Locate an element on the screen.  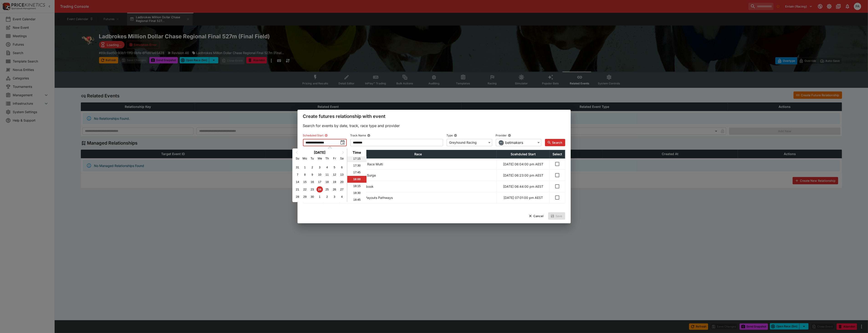
div: Choose Sunday, August 31st, 2025 is located at coordinates (297, 167).